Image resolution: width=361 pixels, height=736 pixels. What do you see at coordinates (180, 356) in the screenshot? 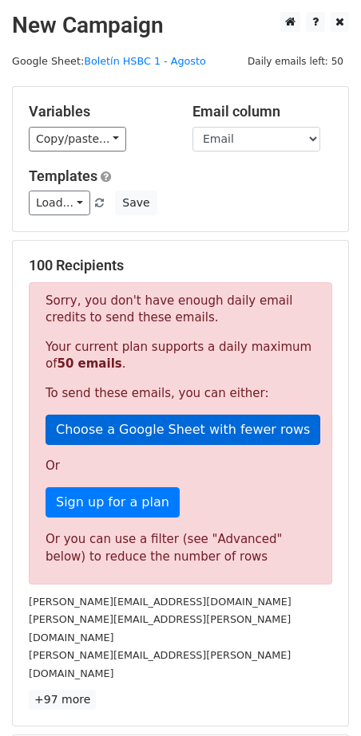
I see `p: Your current plan supports a daily maximum of .` at bounding box center [180, 356].